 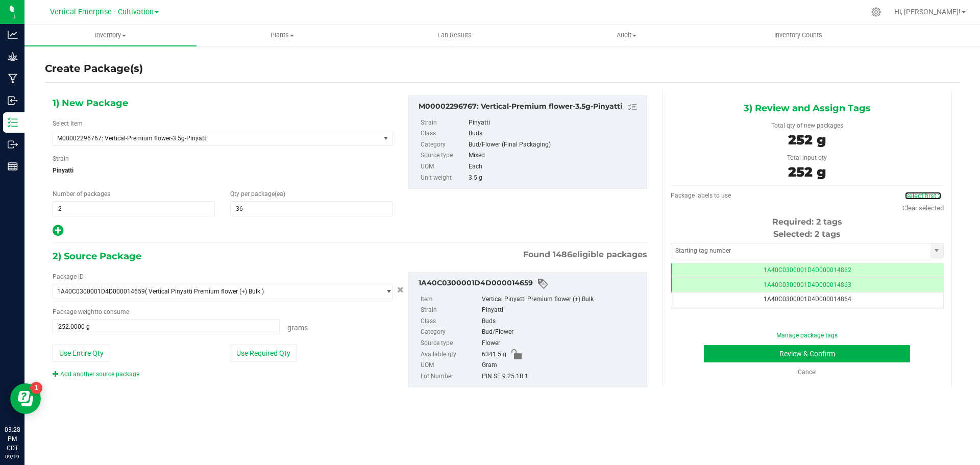 I want to click on span: 2) Source Package, so click(x=97, y=256).